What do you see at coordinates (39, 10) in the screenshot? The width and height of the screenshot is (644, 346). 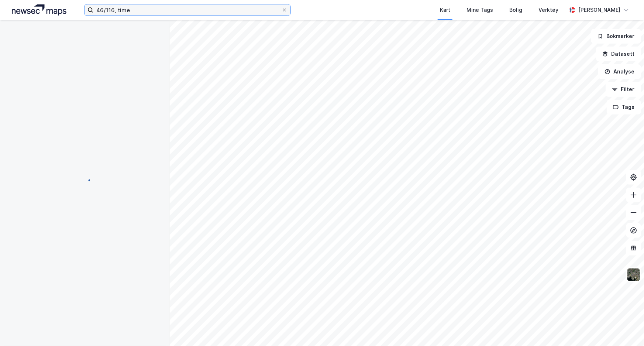 I see `img: logo.a4113a55bc3d86da70a041830d287a7e.svg` at bounding box center [39, 10].